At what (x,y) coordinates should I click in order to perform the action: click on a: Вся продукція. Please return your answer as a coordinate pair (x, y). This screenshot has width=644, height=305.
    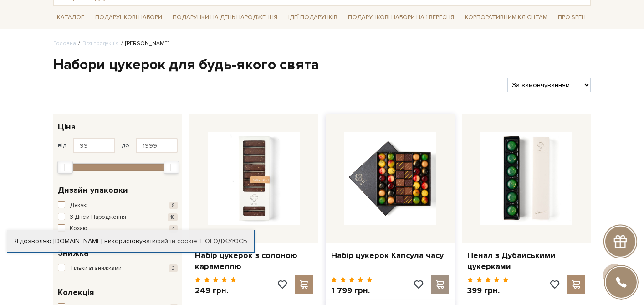
    Looking at the image, I should click on (101, 43).